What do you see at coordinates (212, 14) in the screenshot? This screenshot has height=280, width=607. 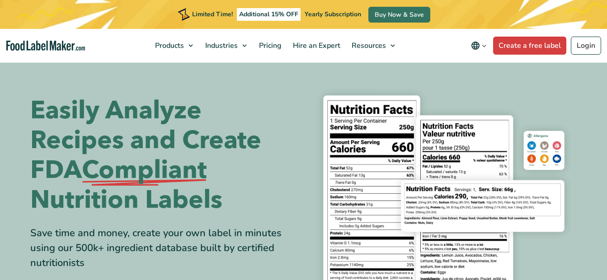 I see `span: Limited Time!` at bounding box center [212, 14].